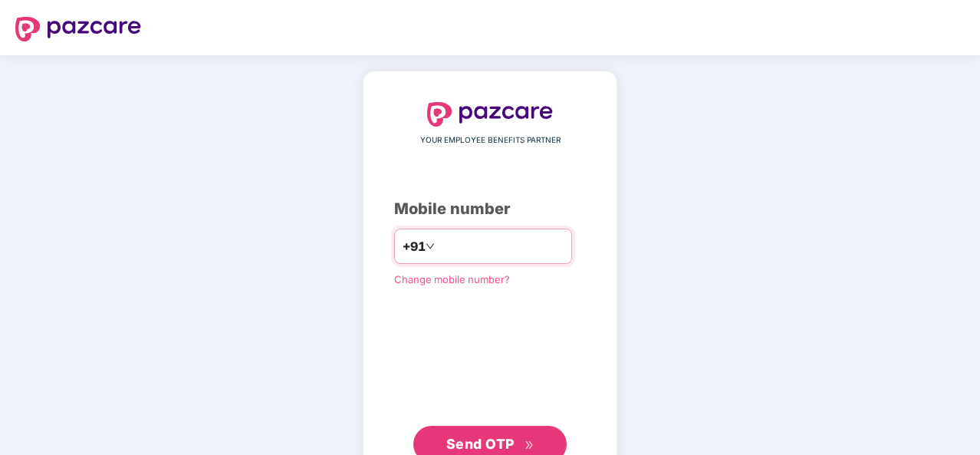 The image size is (980, 455). What do you see at coordinates (480, 444) in the screenshot?
I see `span: Send OTP` at bounding box center [480, 444].